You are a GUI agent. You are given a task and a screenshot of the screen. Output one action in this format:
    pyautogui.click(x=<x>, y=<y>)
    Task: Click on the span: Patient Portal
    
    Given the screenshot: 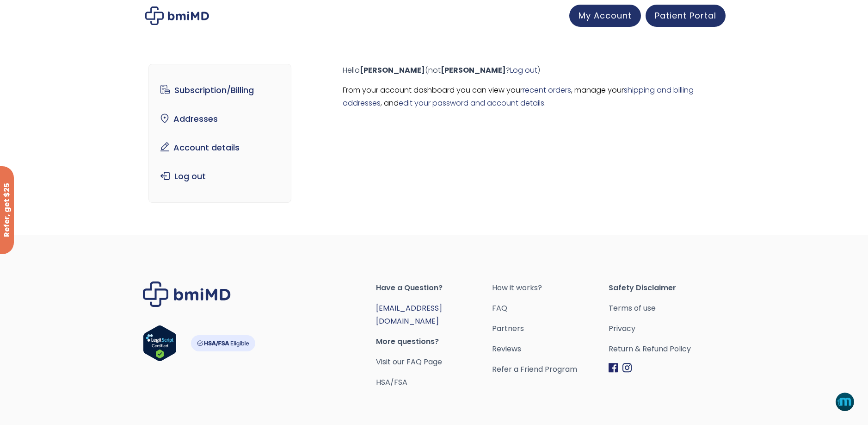 What is the action you would take?
    pyautogui.click(x=685, y=15)
    